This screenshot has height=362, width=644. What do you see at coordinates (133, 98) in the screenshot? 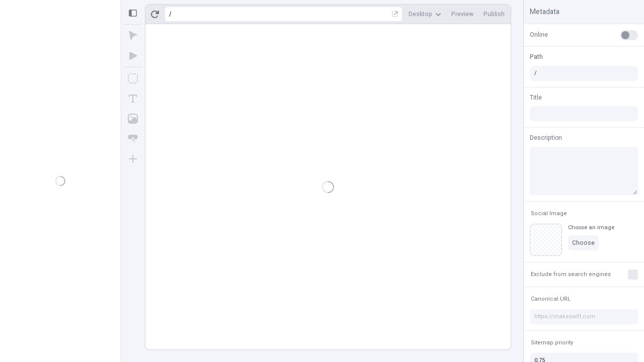
I see `button: Text` at bounding box center [133, 98].